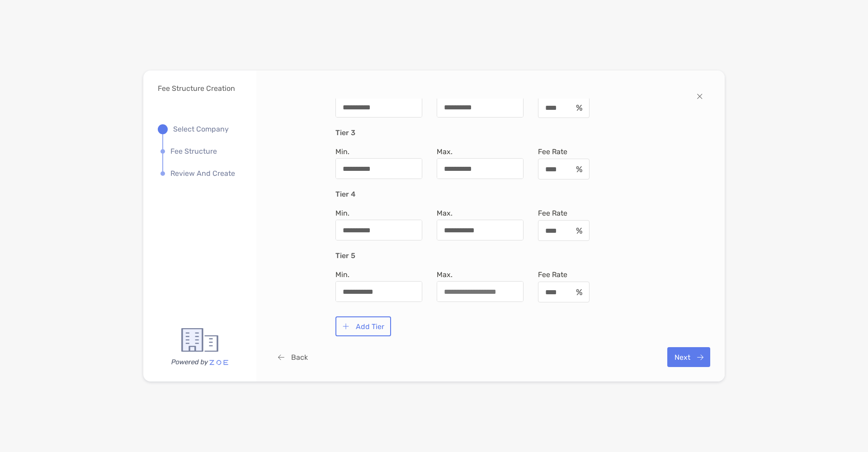  What do you see at coordinates (346, 194) in the screenshot?
I see `h4: Tier 4` at bounding box center [346, 194].